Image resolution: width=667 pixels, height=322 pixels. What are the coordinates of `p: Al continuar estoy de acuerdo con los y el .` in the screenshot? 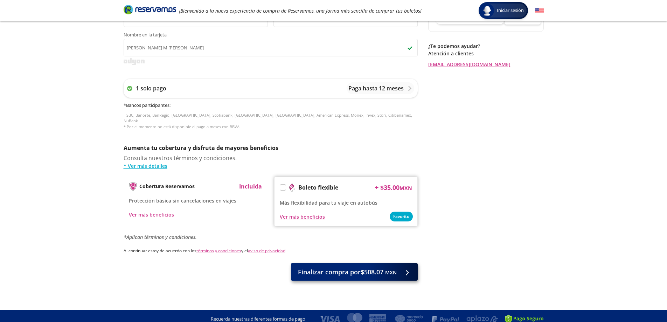 It's located at (271, 251).